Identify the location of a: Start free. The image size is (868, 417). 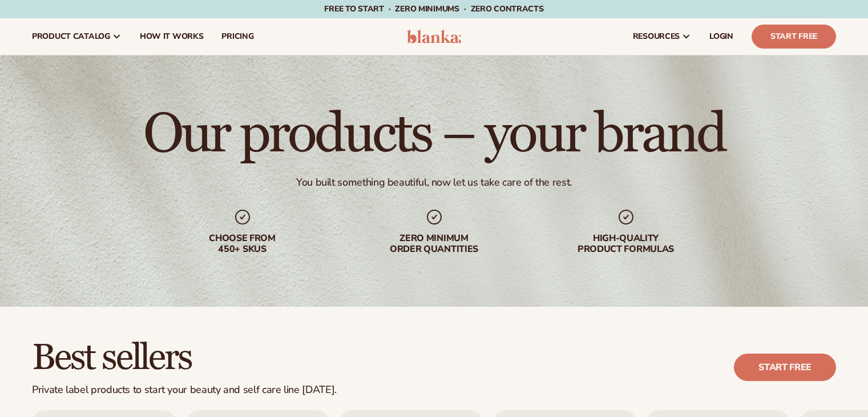
(785, 367).